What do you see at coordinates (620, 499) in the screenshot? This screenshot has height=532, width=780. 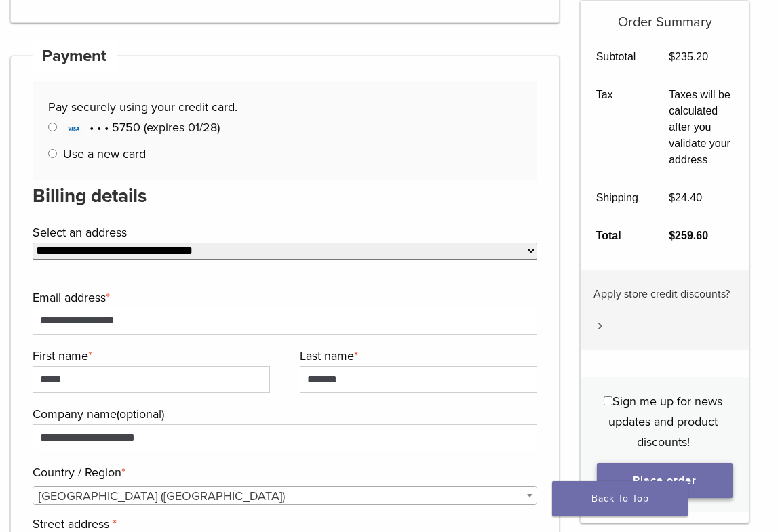 I see `a: Back To Top` at bounding box center [620, 499].